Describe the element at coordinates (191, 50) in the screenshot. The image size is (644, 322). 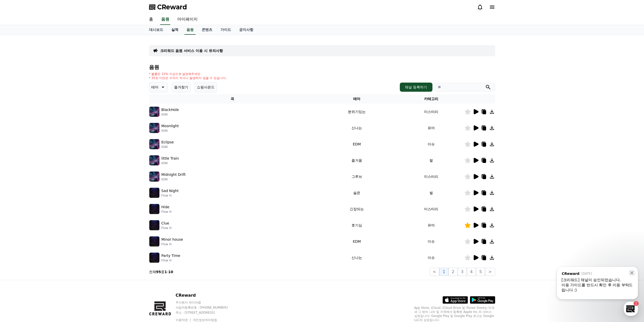
I see `p: 크리워드 음원 서비스 이용 시 유의사항` at that location.